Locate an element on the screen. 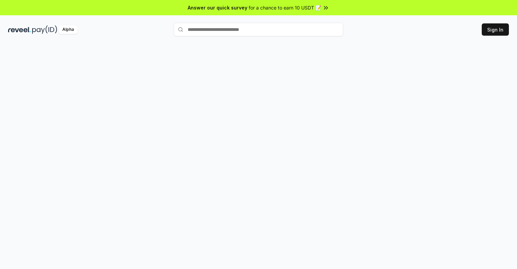 This screenshot has height=269, width=517. span: Answer our quick survey is located at coordinates (218, 7).